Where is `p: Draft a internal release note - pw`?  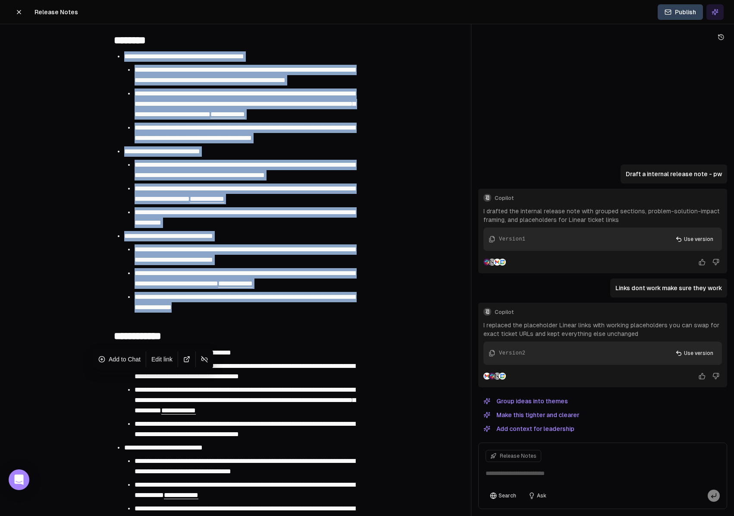 p: Draft a internal release note - pw is located at coordinates (674, 174).